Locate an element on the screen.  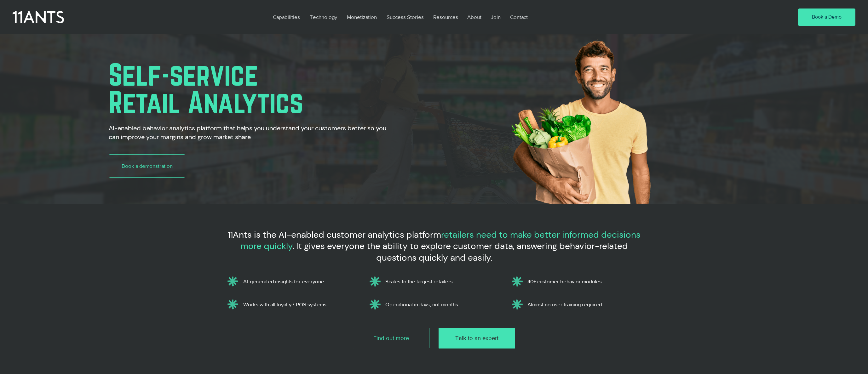
p: 40+ customer behavior modules is located at coordinates (585, 282).